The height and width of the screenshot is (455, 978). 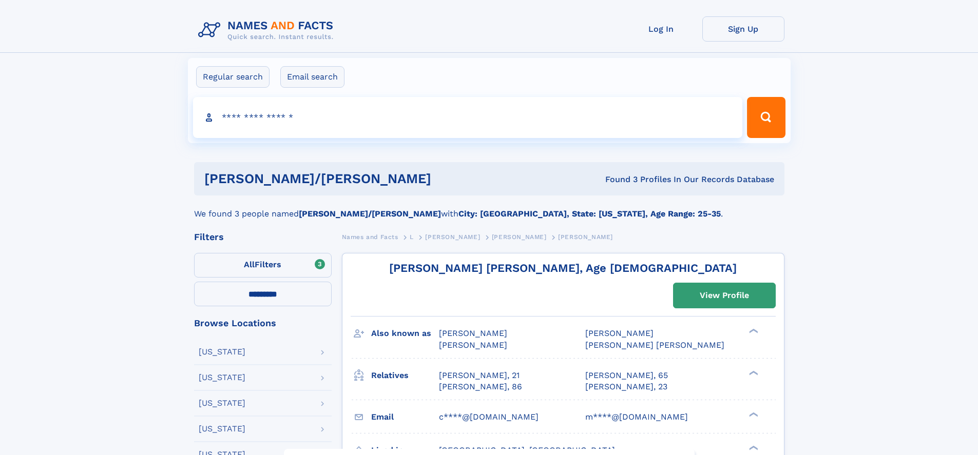 I want to click on div: Browse Locations, so click(x=263, y=323).